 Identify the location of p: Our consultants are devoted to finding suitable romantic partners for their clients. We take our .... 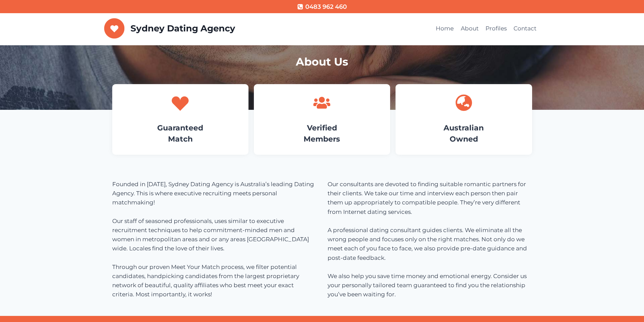
(430, 239).